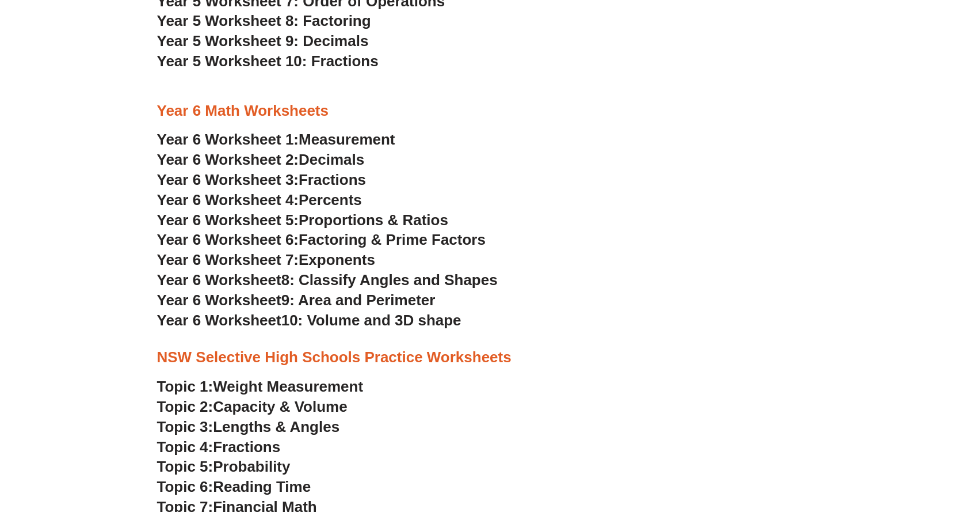  What do you see at coordinates (332, 159) in the screenshot?
I see `span: Decimals` at bounding box center [332, 159].